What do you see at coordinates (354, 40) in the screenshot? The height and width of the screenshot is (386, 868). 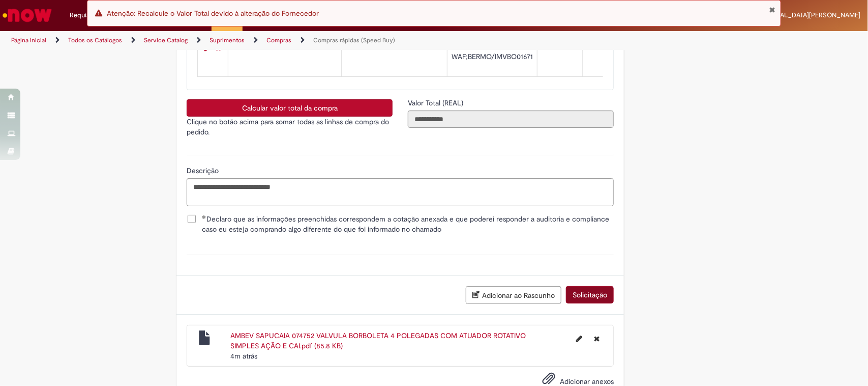 I see `a: Compras rápidas (Speed Buy)` at bounding box center [354, 40].